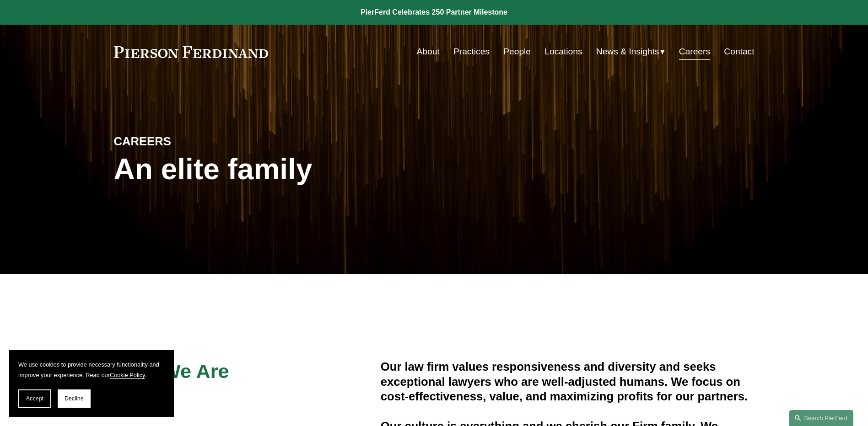  Describe the element at coordinates (628, 51) in the screenshot. I see `span: News & Insights` at that location.